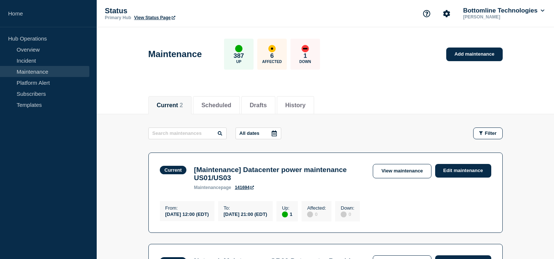  Describe the element at coordinates (207, 188) in the screenshot. I see `span: maintenance` at that location.